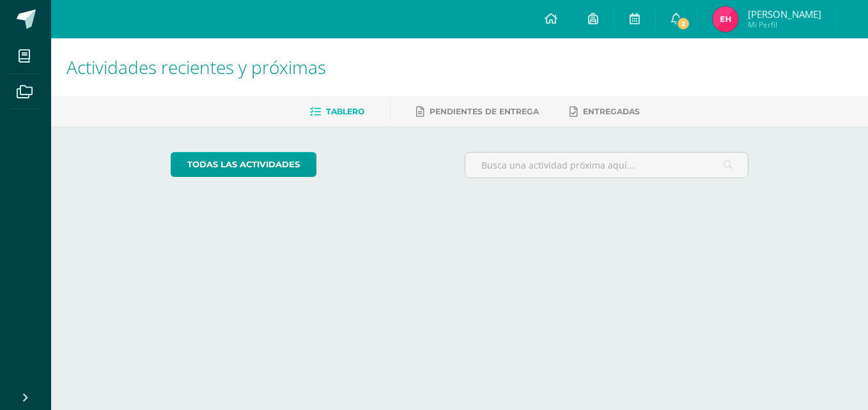 This screenshot has height=410, width=868. Describe the element at coordinates (336, 112) in the screenshot. I see `a: Tablero` at that location.